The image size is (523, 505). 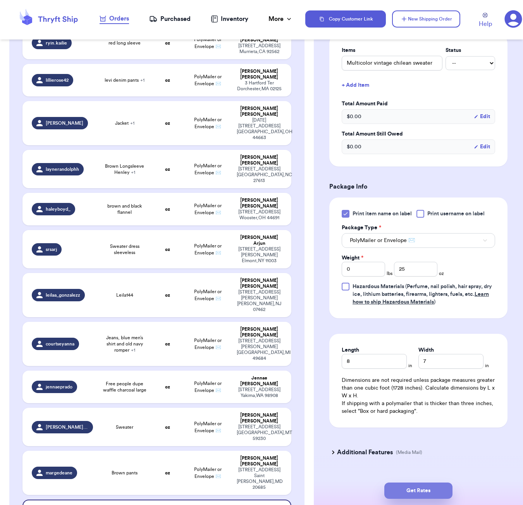 What do you see at coordinates (124, 473) in the screenshot?
I see `span: Brown pants` at bounding box center [124, 473].